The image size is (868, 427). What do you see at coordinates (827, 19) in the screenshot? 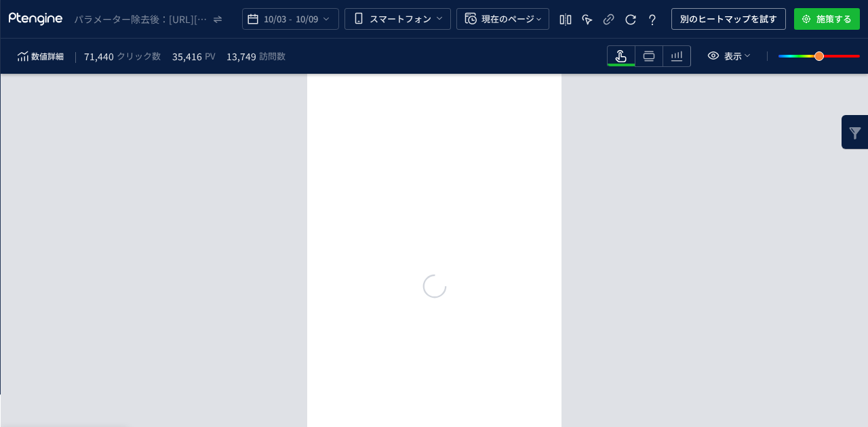
I see `button: 施策する` at bounding box center [827, 19].